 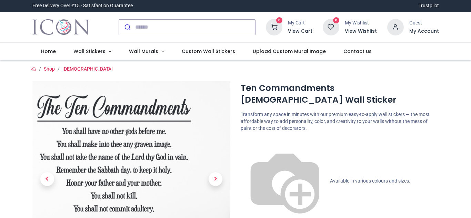 What do you see at coordinates (61, 27) in the screenshot?
I see `span: Logo of Icon Wall Stickers` at bounding box center [61, 27].